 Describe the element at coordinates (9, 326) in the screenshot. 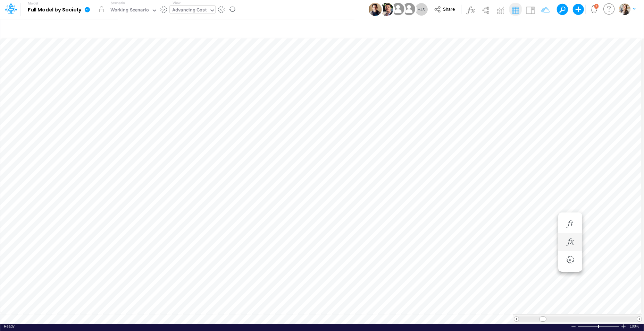

I see `div: In Ready mode` at that location.